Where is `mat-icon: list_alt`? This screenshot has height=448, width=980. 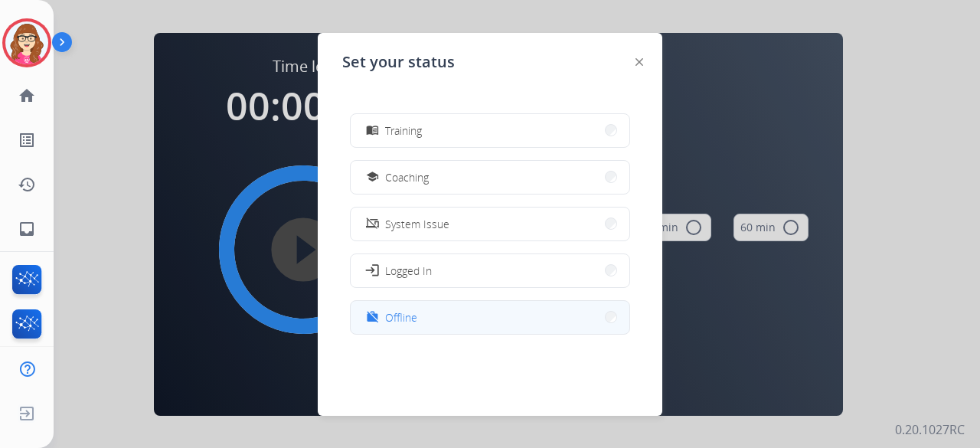
mat-icon: list_alt is located at coordinates (27, 140).